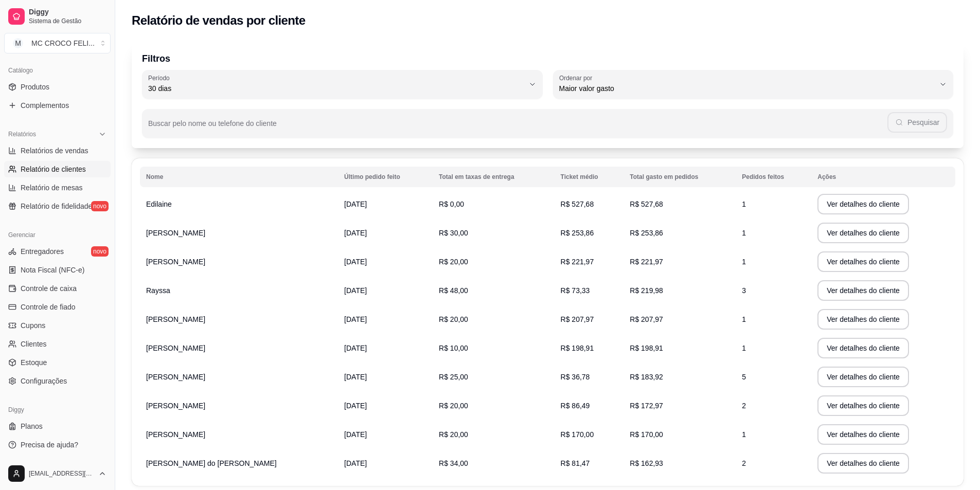  What do you see at coordinates (452, 204) in the screenshot?
I see `span: R$ 0,00` at bounding box center [452, 204].